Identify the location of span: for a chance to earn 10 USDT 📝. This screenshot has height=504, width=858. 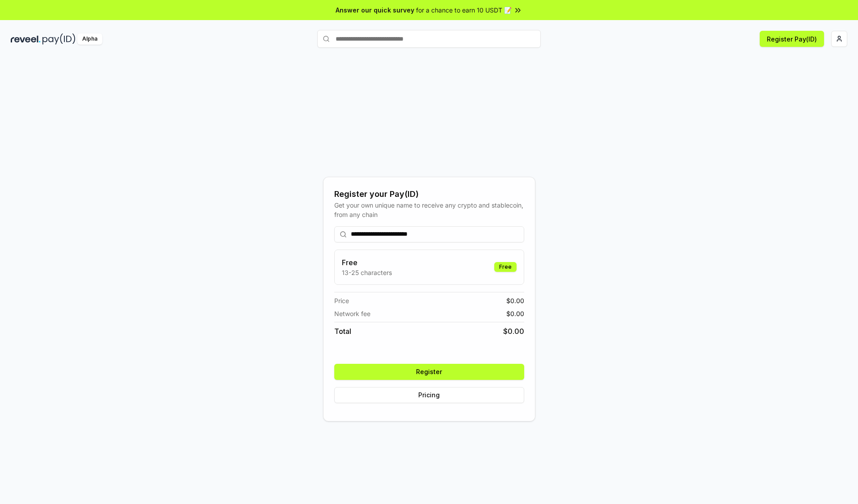
(464, 10).